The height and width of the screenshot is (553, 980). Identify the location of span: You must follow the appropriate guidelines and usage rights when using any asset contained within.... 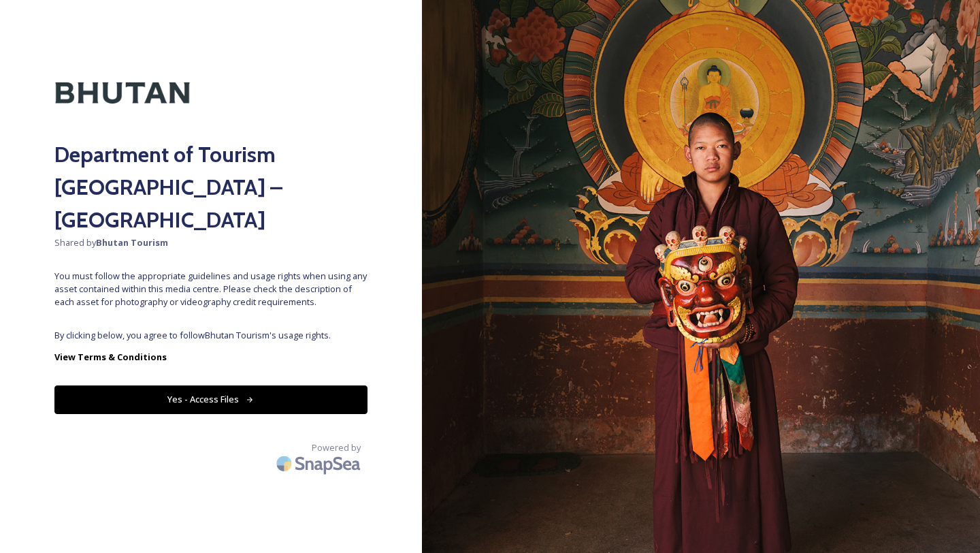
(211, 289).